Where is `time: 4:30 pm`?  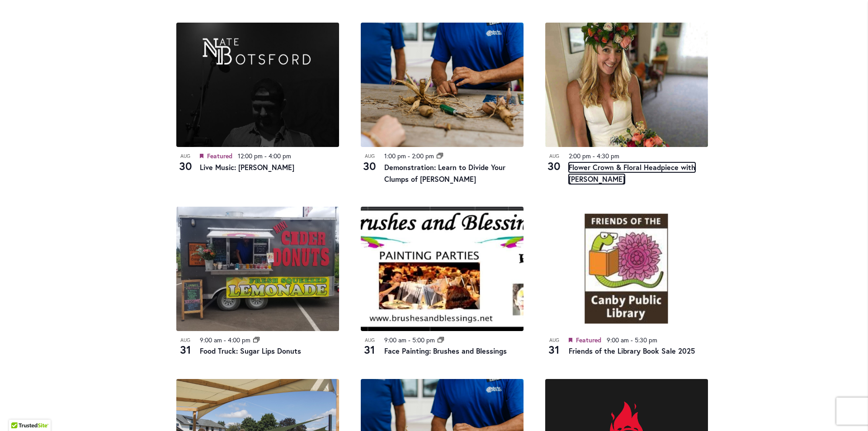
time: 4:30 pm is located at coordinates (608, 156).